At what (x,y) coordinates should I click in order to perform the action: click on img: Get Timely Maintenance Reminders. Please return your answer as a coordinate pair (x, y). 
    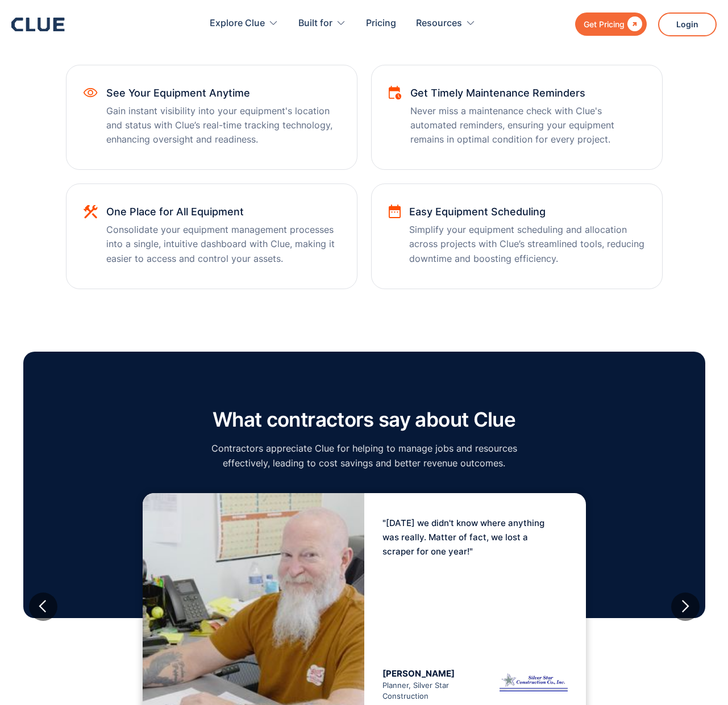
    Looking at the image, I should click on (396, 93).